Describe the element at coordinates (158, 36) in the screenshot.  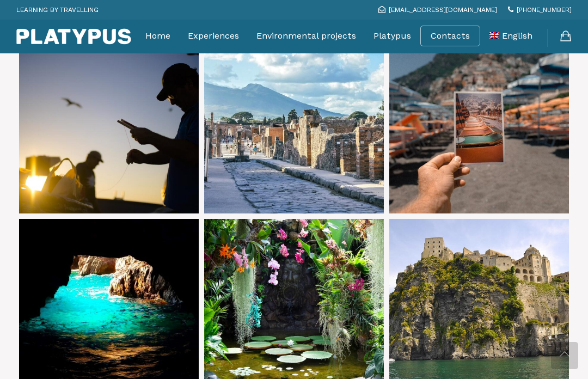
I see `a: Home` at that location.